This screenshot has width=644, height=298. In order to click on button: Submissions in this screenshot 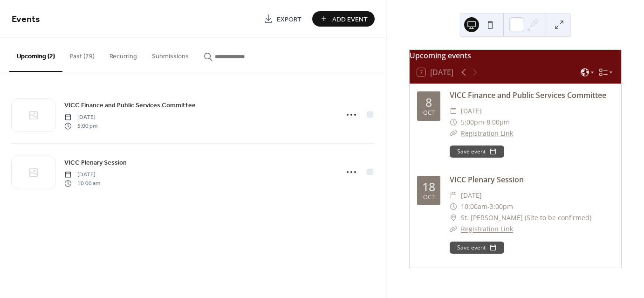, I will do `click(170, 54)`.